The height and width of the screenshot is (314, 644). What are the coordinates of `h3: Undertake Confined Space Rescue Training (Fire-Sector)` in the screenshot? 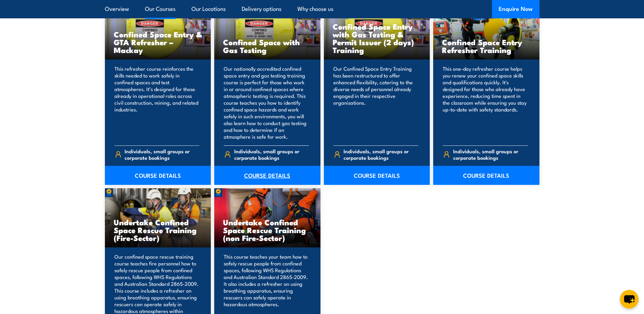 It's located at (158, 230).